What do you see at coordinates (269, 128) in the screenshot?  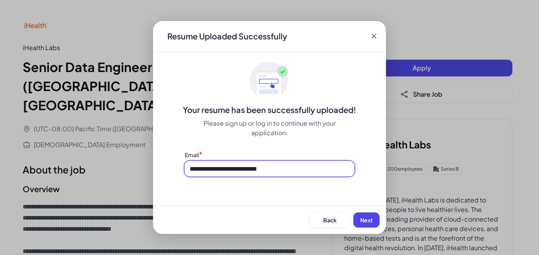 I see `div: Please sign up or log in to continue with your application.` at bounding box center [269, 128].